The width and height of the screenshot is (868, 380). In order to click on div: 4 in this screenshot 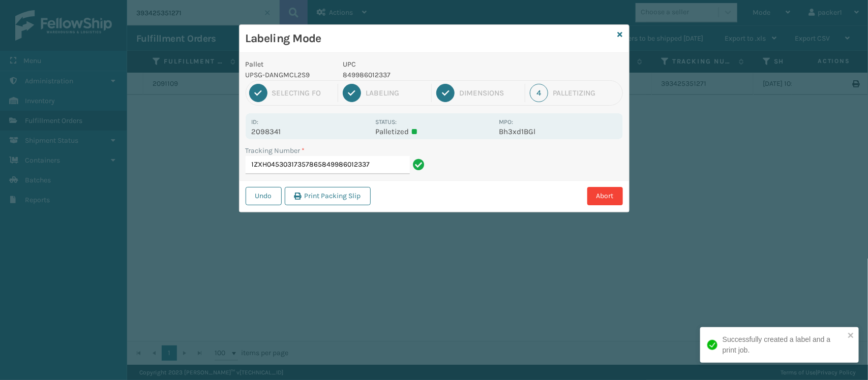, I will do `click(539, 93)`.